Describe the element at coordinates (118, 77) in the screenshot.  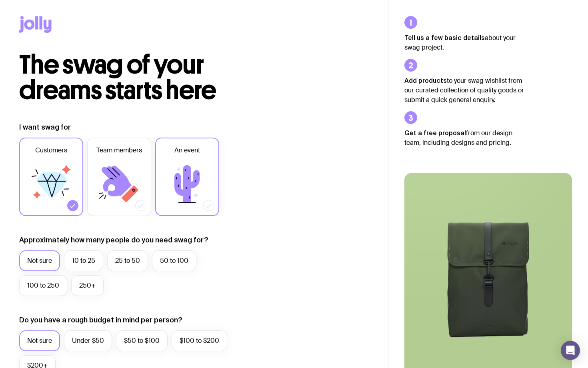
I see `span: The swag of your dreams starts here` at that location.